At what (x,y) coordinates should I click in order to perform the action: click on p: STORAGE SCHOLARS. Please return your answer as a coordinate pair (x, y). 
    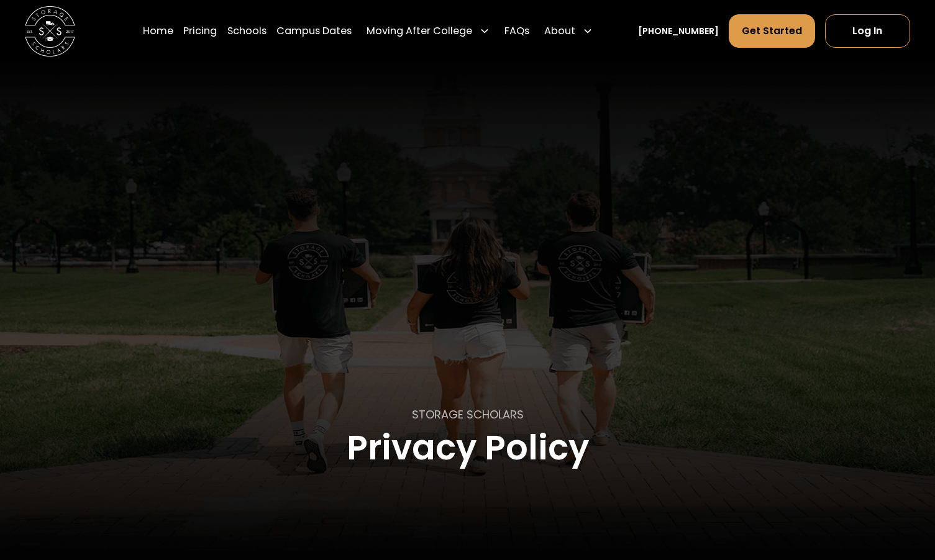
    Looking at the image, I should click on (468, 414).